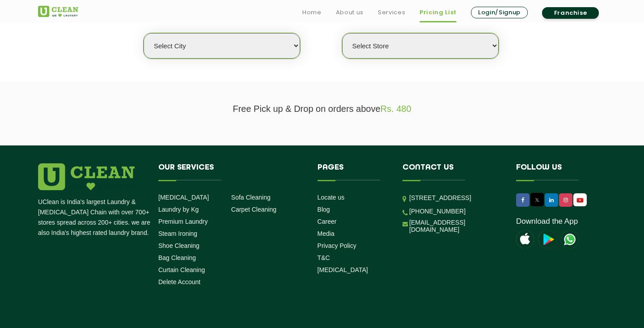 The image size is (644, 328). Describe the element at coordinates (555, 172) in the screenshot. I see `h4: Follow us` at that location.